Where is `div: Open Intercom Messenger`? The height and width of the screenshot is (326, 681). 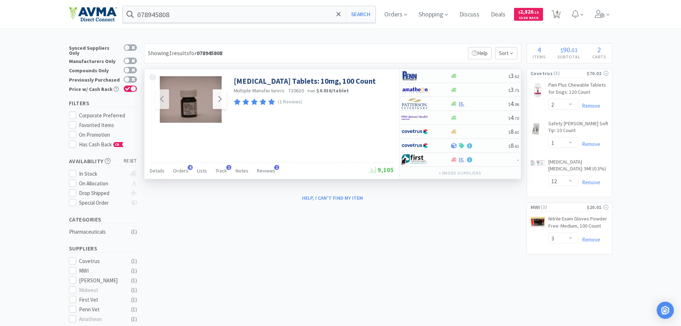 div: Open Intercom Messenger is located at coordinates (665, 310).